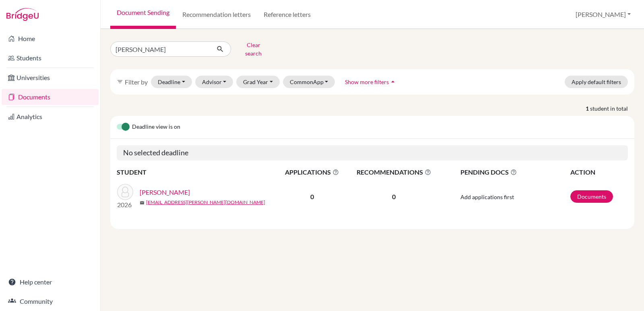 This screenshot has height=311, width=644. What do you see at coordinates (393, 82) in the screenshot?
I see `i: arrow_drop_up` at bounding box center [393, 82].